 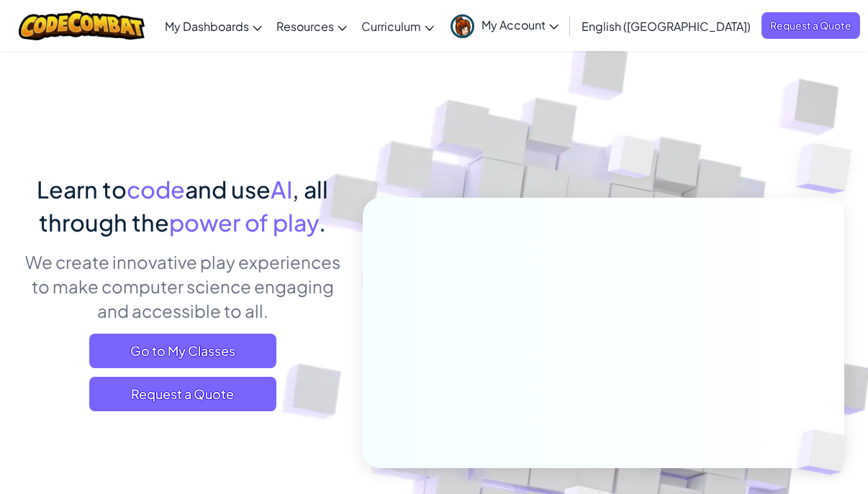 I want to click on a: CodeCombat logo, so click(x=82, y=25).